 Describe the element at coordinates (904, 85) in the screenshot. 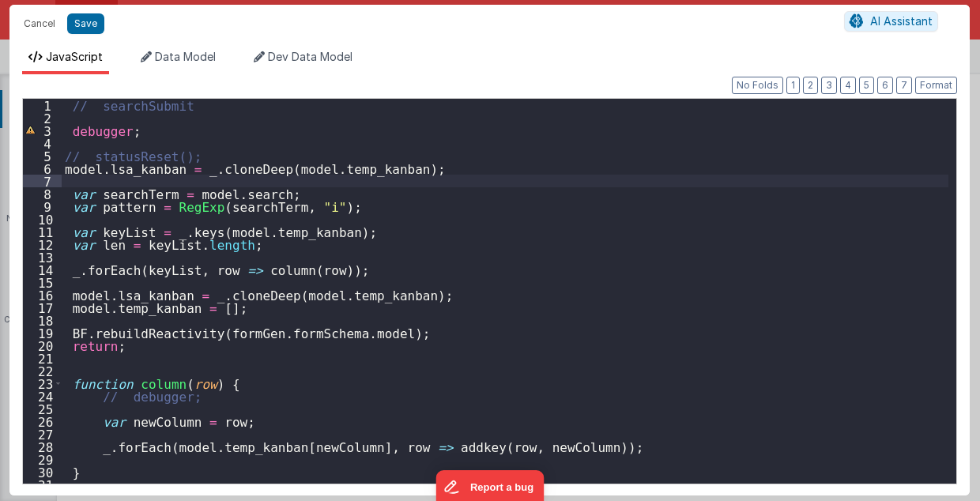

I see `button: 7` at that location.